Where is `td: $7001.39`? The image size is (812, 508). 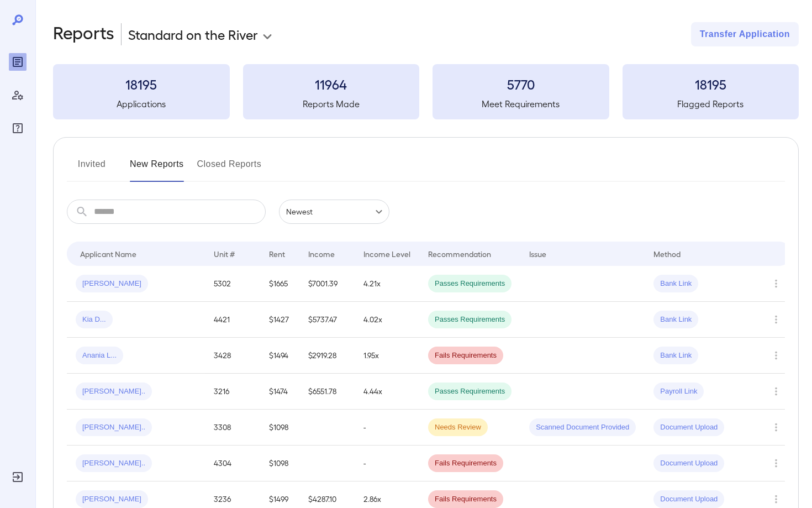 td: $7001.39 is located at coordinates (327, 284).